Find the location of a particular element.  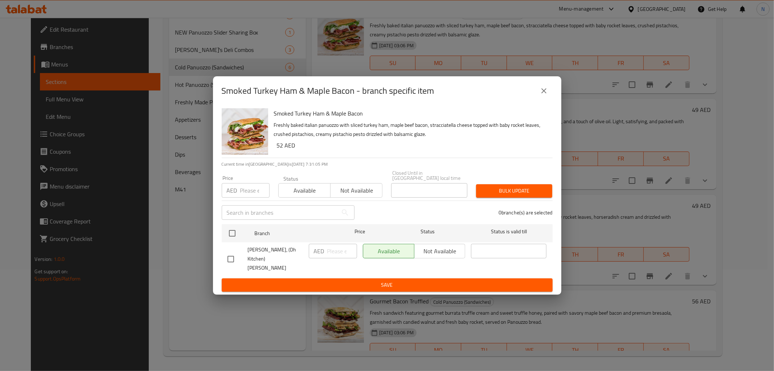

span: Save is located at coordinates (387, 285).